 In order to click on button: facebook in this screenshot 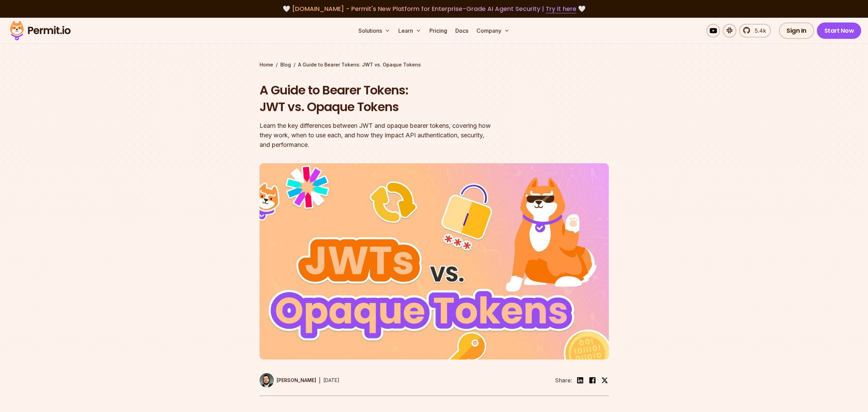, I will do `click(592, 381)`.